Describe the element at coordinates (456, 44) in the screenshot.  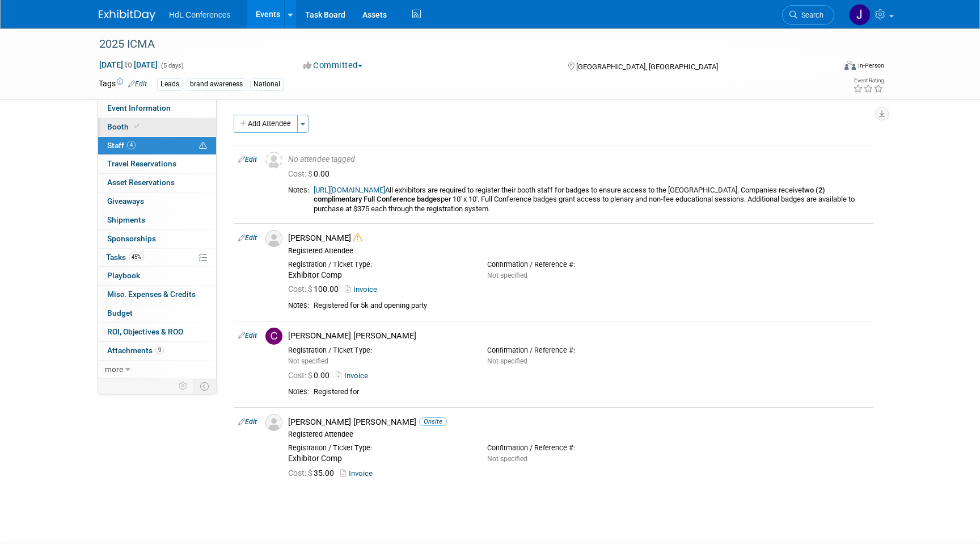
I see `div: 2025 ICMA` at that location.